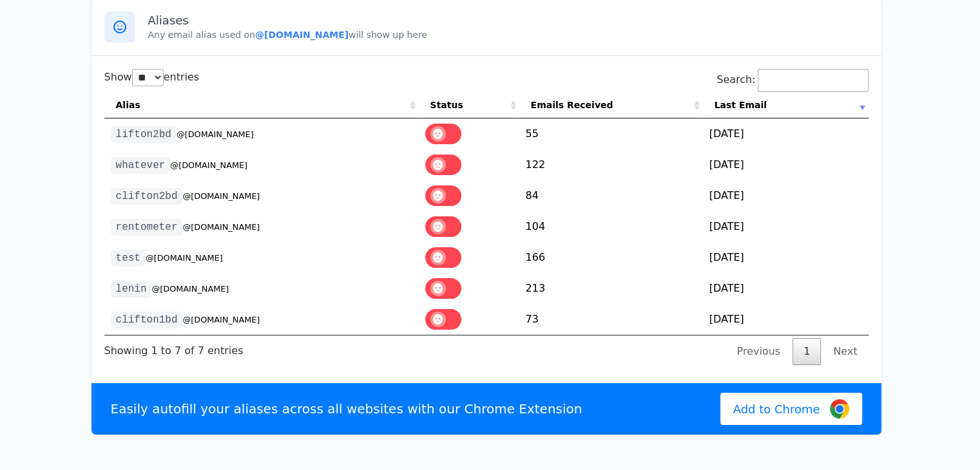 This screenshot has height=470, width=980. I want to click on a: Previous, so click(759, 352).